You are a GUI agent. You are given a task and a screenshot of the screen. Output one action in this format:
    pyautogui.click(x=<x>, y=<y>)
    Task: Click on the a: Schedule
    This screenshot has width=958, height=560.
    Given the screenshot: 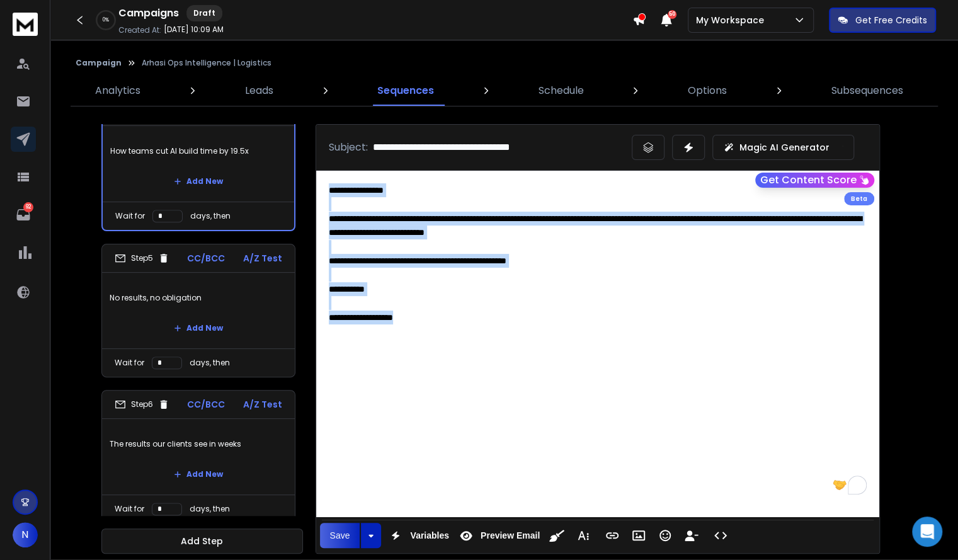 What is the action you would take?
    pyautogui.click(x=561, y=90)
    